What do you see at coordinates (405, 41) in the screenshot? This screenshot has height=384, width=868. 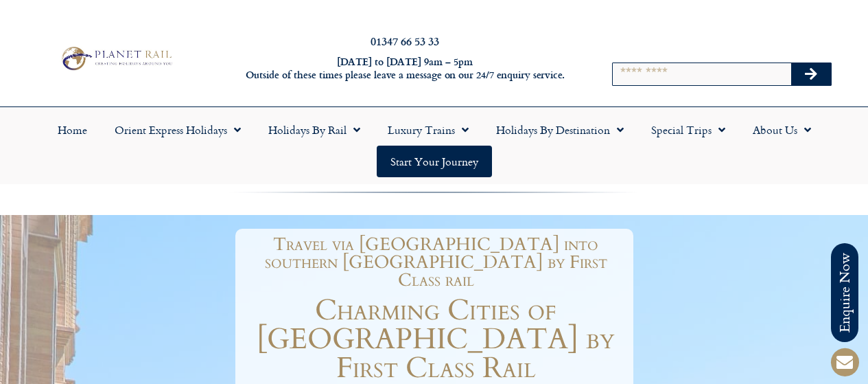 I see `a: 01347 66 53 33` at bounding box center [405, 41].